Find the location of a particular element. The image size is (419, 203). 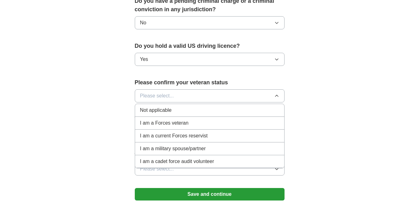

span: I am a military spouse/partner is located at coordinates (173, 148).